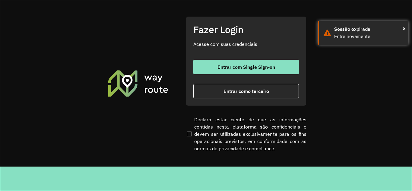 The image size is (412, 191). Describe the element at coordinates (138, 83) in the screenshot. I see `img: Roteirizador AmbevTech` at that location.